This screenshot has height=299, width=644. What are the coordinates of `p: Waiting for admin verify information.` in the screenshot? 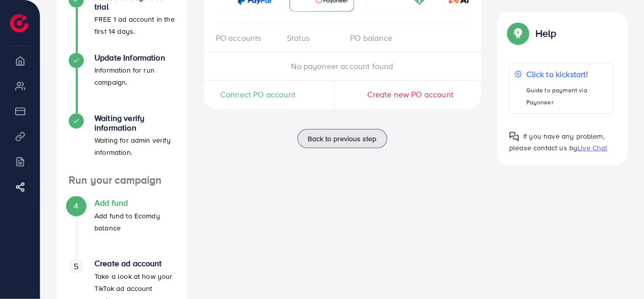 It's located at (135, 146).